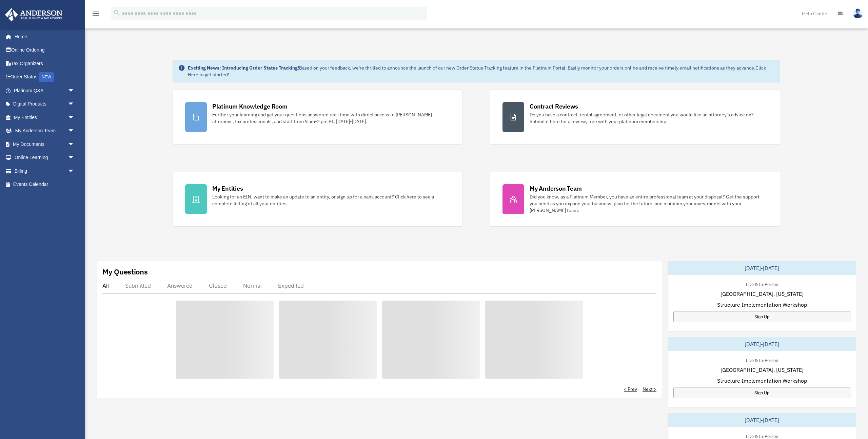  I want to click on div: Closed, so click(217, 286).